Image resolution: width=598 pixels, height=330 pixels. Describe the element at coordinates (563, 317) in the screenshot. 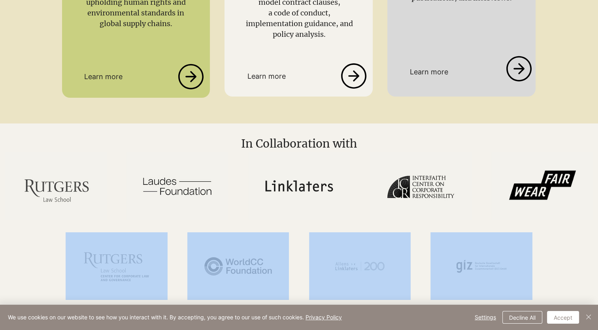

I see `button: Accept` at that location.